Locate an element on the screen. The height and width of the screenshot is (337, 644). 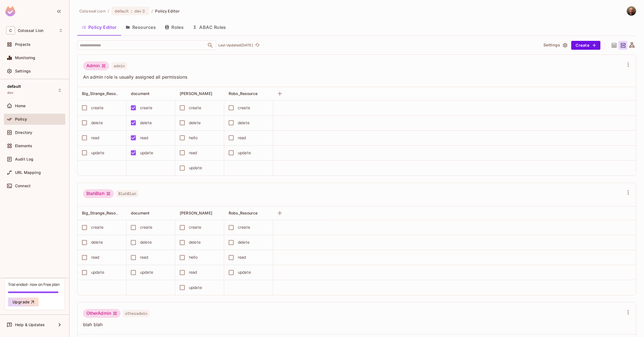
span: Settings is located at coordinates (23, 71).